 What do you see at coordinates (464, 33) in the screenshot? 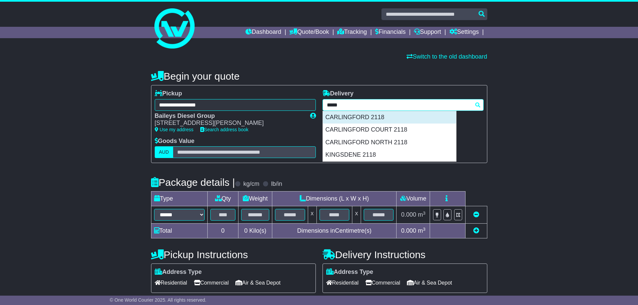
I see `a: Settings` at bounding box center [464, 33].